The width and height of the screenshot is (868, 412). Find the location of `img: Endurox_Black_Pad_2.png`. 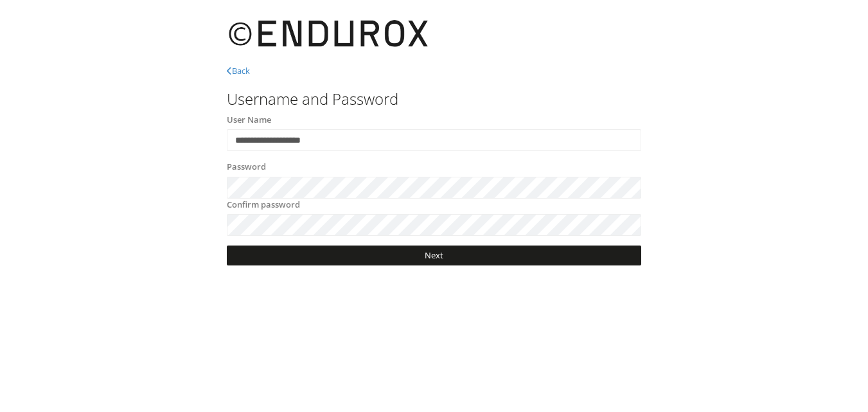

img: Endurox_Black_Pad_2.png is located at coordinates (329, 34).